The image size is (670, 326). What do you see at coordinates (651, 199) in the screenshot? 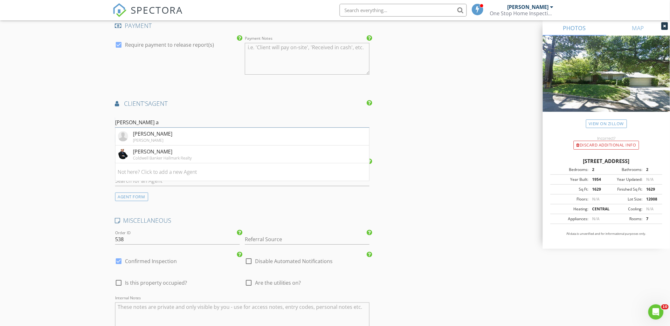
I see `div: 12008` at bounding box center [651, 199].